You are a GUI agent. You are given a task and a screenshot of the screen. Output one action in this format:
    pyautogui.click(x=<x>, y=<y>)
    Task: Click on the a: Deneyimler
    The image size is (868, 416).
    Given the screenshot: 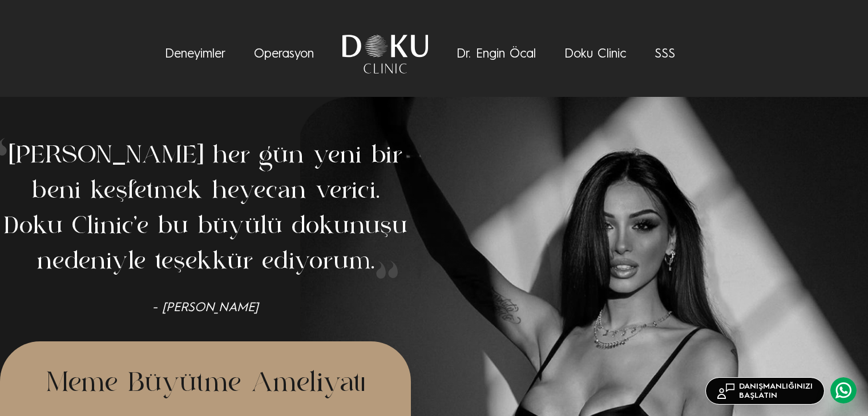 What is the action you would take?
    pyautogui.click(x=195, y=54)
    